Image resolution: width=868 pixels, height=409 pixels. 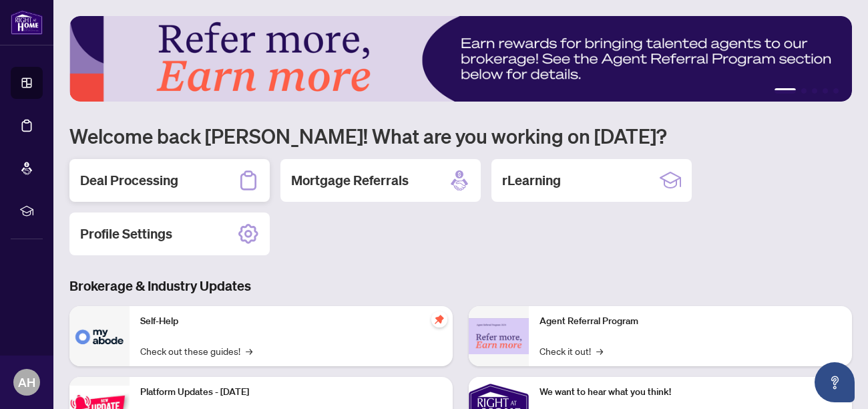 I want to click on button: Open asap, so click(x=834, y=382).